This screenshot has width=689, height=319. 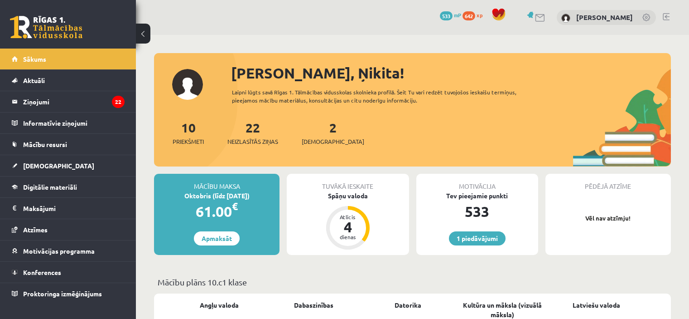 I want to click on a: 10Priekšmeti, so click(x=188, y=132).